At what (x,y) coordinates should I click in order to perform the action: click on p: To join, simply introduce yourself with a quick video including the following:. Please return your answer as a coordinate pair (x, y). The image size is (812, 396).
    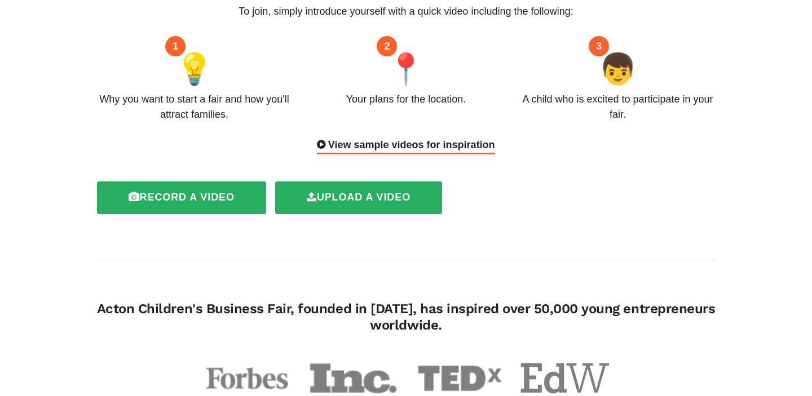
    Looking at the image, I should click on (406, 11).